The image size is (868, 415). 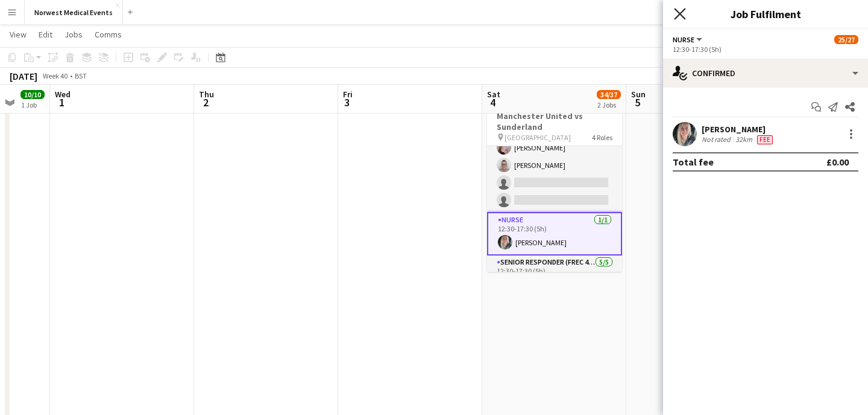 What do you see at coordinates (555, 121) in the screenshot?
I see `h3: Manchester United vs Sunderland` at bounding box center [555, 121].